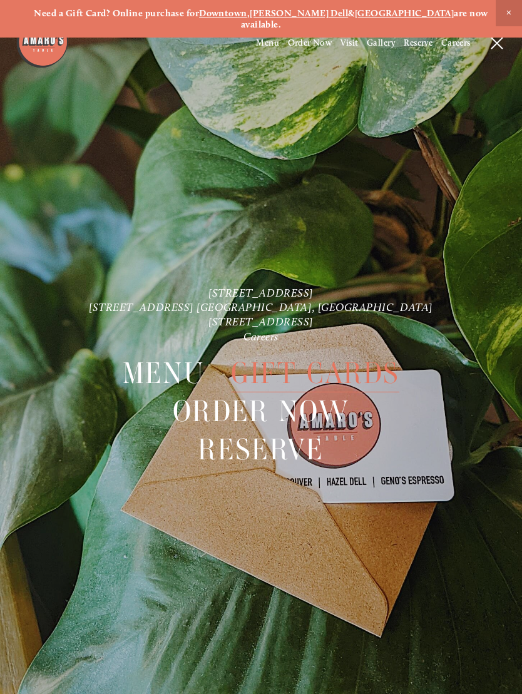 The width and height of the screenshot is (522, 694). What do you see at coordinates (456, 43) in the screenshot?
I see `span: Careers` at bounding box center [456, 43].